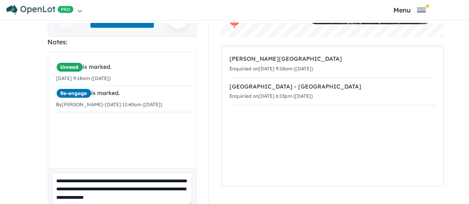 The image size is (469, 204). Describe the element at coordinates (74, 93) in the screenshot. I see `span: Re-engage` at that location.